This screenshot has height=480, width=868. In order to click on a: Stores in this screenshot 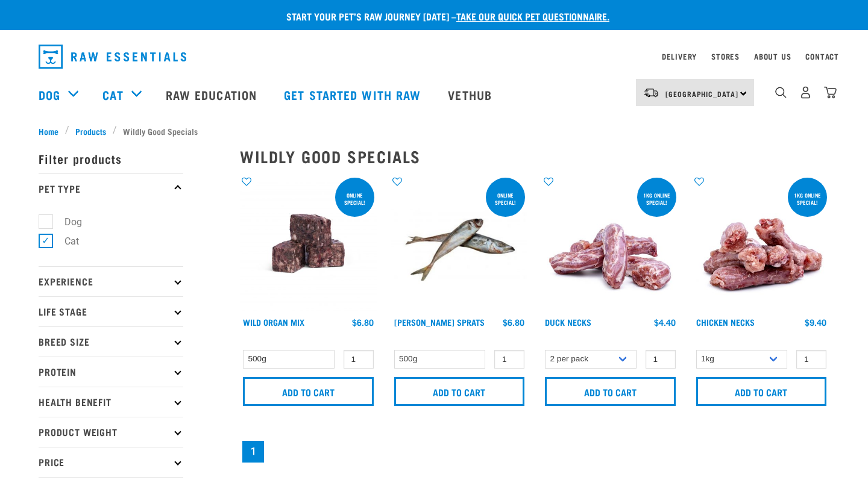, I will do `click(725, 56)`.